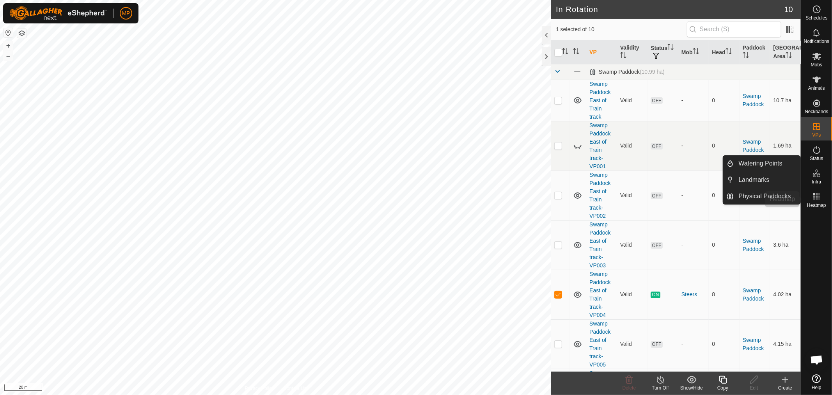  Describe the element at coordinates (734, 29) in the screenshot. I see `input: Search (S)` at that location.